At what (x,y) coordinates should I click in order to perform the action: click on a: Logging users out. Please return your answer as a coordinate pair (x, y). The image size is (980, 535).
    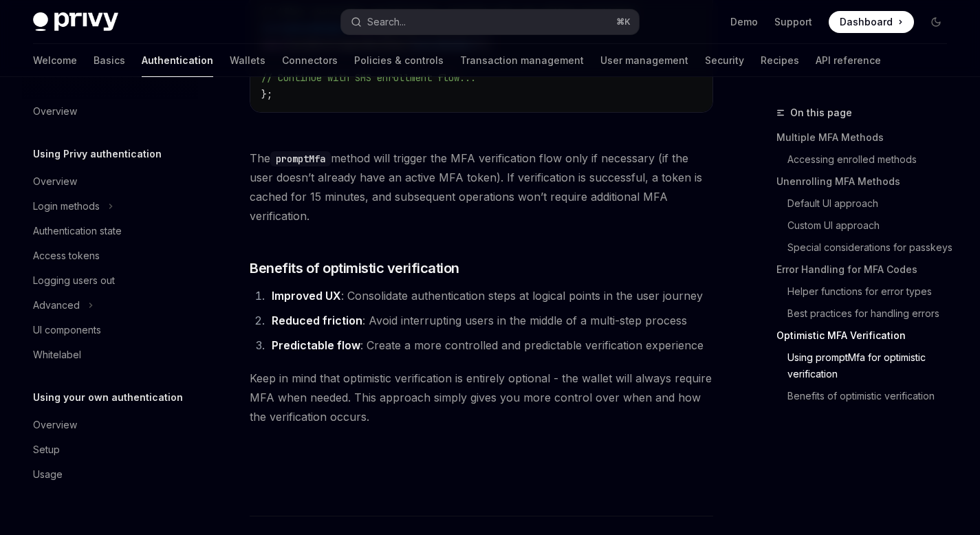
    Looking at the image, I should click on (110, 281).